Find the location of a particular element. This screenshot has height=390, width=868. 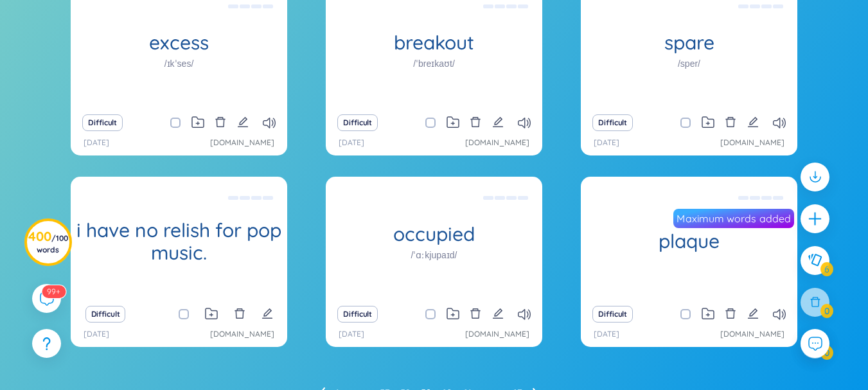

h1: /ˈɑːkjupaɪd/ is located at coordinates (434, 255).